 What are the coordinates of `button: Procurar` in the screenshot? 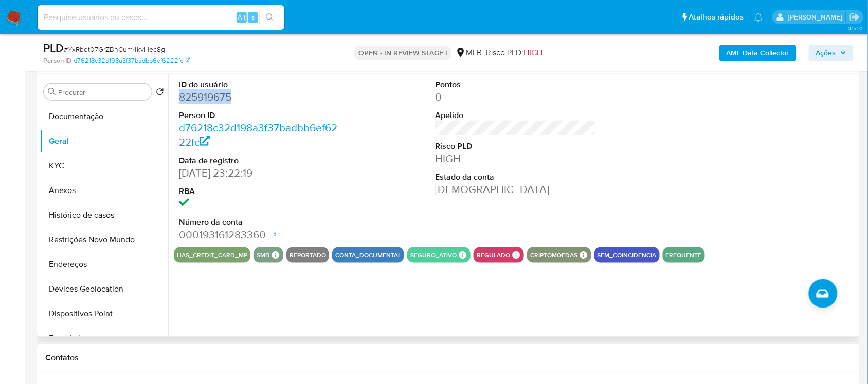 It's located at (52, 92).